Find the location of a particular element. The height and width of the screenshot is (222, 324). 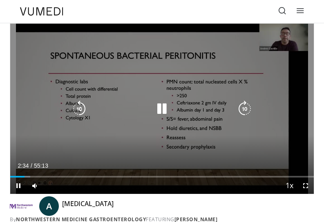

span: 2:34 is located at coordinates (23, 166).